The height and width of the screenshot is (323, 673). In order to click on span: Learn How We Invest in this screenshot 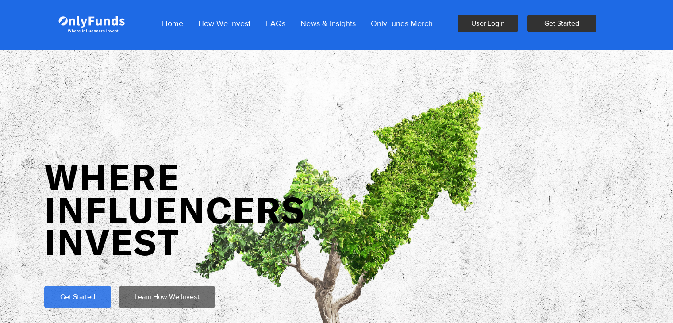, I will do `click(167, 297)`.